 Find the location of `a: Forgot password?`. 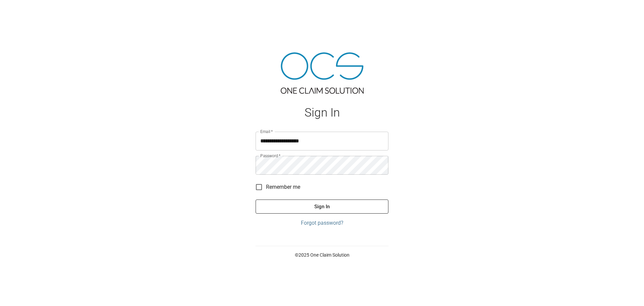

a: Forgot password? is located at coordinates (322, 223).